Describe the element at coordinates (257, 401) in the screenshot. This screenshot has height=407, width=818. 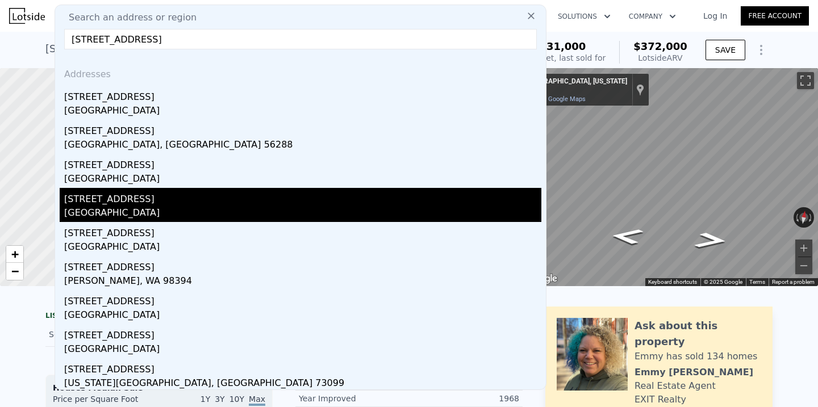
I see `span: Max` at that location.